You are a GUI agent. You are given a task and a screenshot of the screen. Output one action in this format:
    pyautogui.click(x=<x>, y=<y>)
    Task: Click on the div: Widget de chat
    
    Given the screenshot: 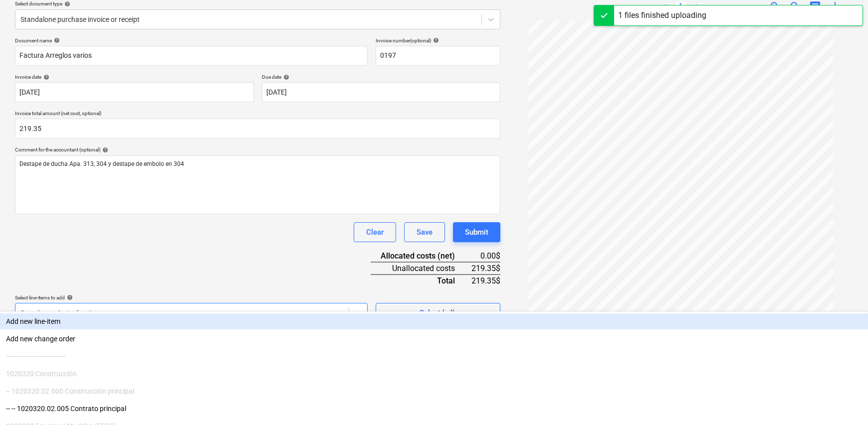 What is the action you would take?
    pyautogui.click(x=843, y=401)
    